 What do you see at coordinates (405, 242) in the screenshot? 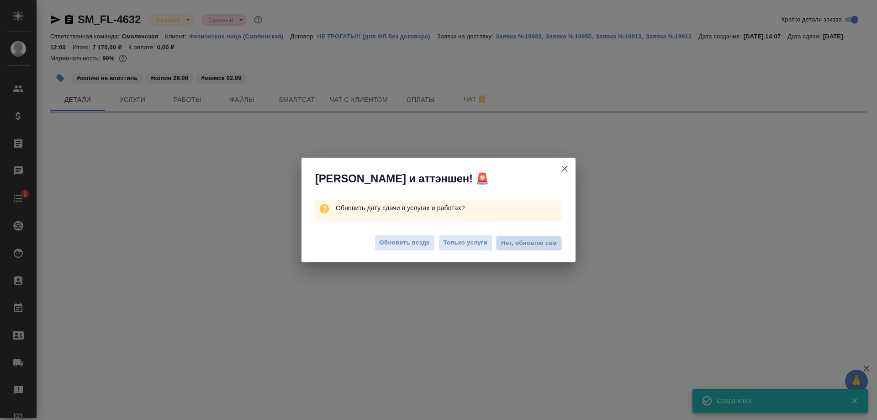
I see `button: Обновить везде` at bounding box center [405, 242].